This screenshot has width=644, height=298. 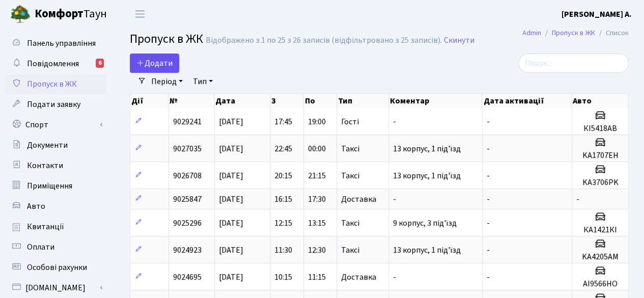 What do you see at coordinates (53, 64) in the screenshot?
I see `span: Повідомлення` at bounding box center [53, 64].